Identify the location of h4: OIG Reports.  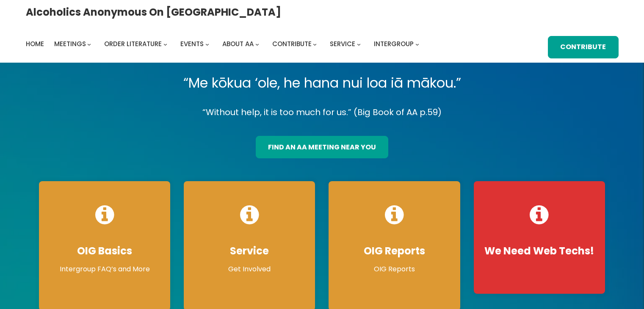
(394, 251).